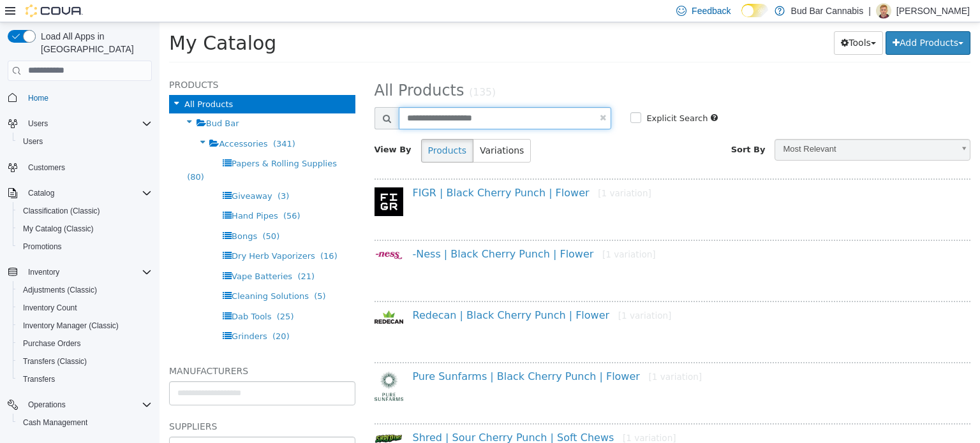  Describe the element at coordinates (92, 174) in the screenshot. I see `span: Giveaway` at that location.